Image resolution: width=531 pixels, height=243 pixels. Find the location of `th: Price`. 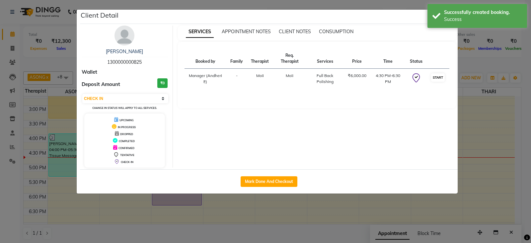

th: Price is located at coordinates (357, 58).